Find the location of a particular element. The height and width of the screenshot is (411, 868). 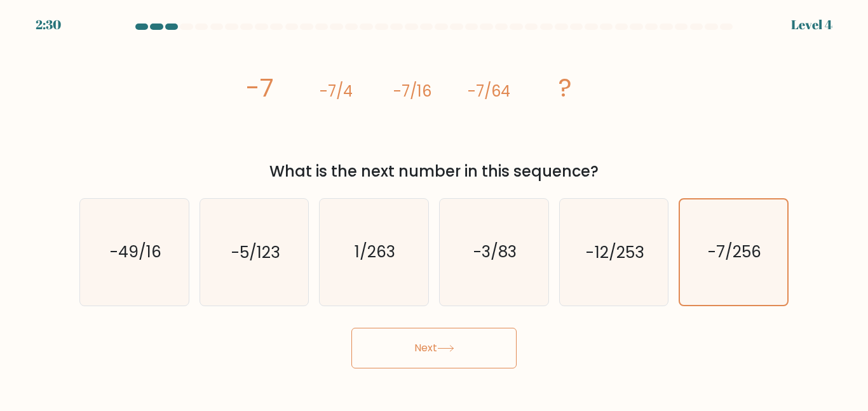

text: -7/256 is located at coordinates (735, 251).